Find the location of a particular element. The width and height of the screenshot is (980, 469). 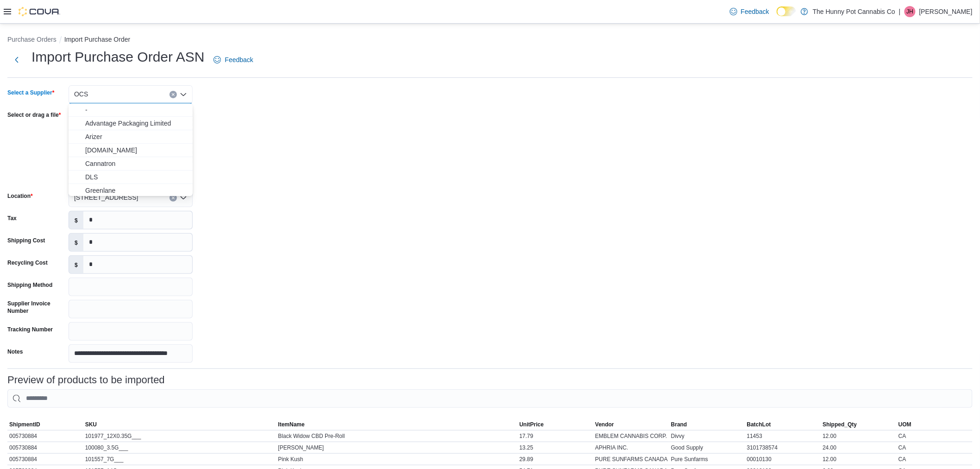

button: UOM is located at coordinates (934, 424).